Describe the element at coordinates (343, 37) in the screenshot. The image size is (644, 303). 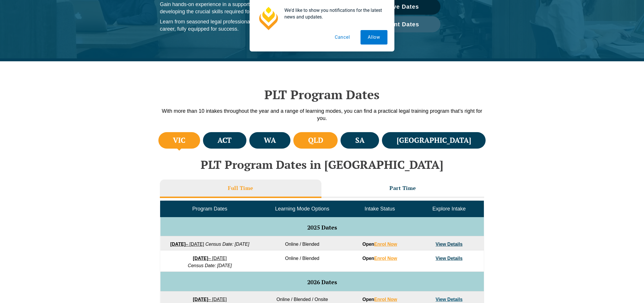
I see `button: Cancel` at that location.